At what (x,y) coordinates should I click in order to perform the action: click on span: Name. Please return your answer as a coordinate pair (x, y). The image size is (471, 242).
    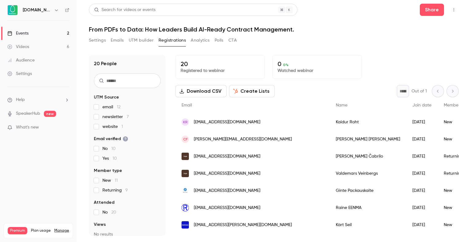
    Looking at the image, I should click on (341, 105).